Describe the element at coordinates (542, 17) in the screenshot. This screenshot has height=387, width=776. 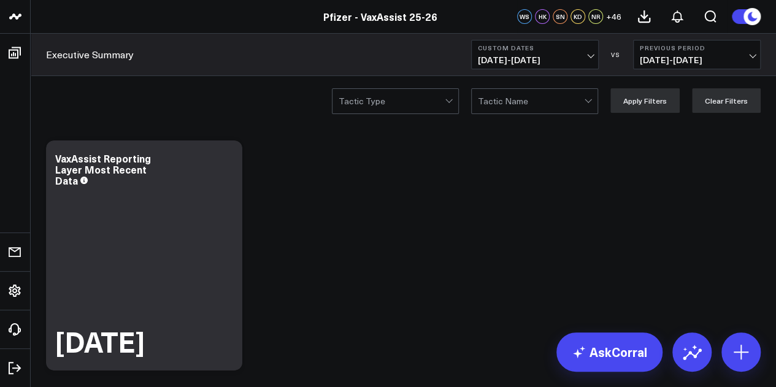
I see `div: HK` at that location.